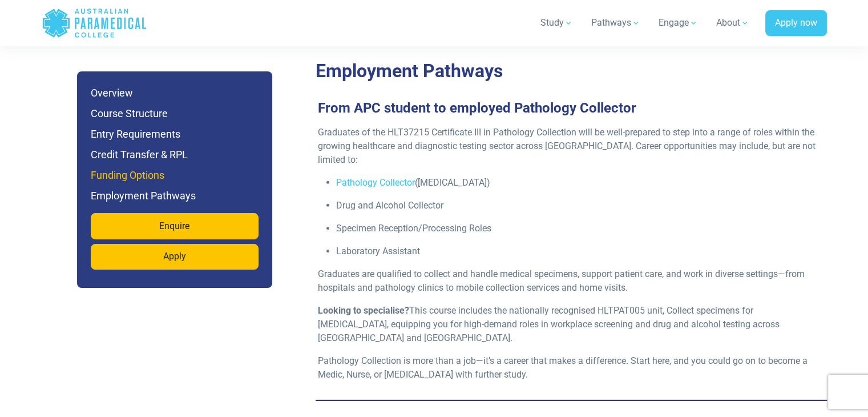  Describe the element at coordinates (556, 23) in the screenshot. I see `a: Study` at that location.